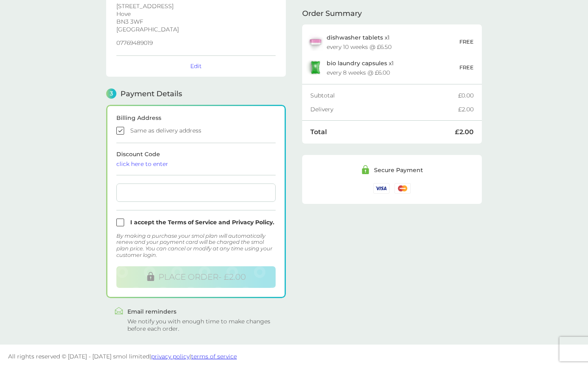 The width and height of the screenshot is (588, 367). I want to click on span: 3, so click(111, 94).